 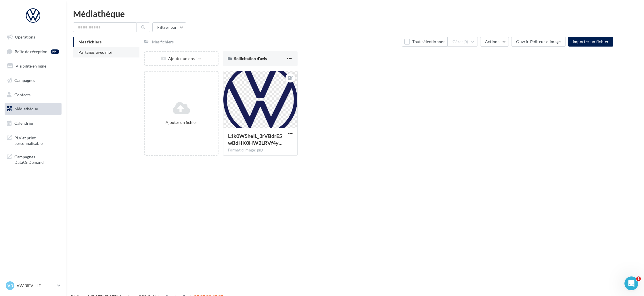 I want to click on a: Boîte de réception99+, so click(x=33, y=52).